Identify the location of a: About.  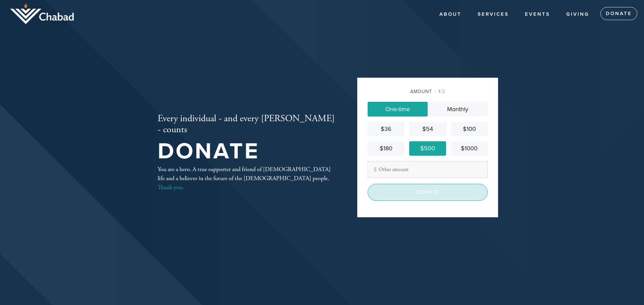
(450, 14).